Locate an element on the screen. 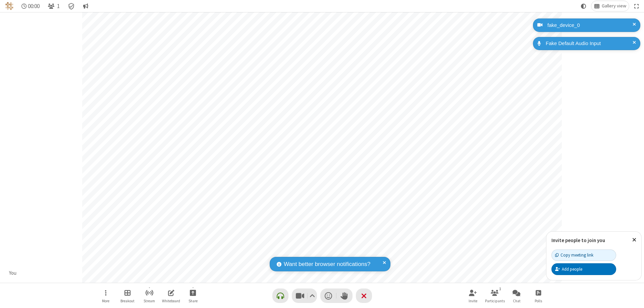 Image resolution: width=644 pixels, height=308 pixels. div: fake_device_0 is located at coordinates (591, 26).